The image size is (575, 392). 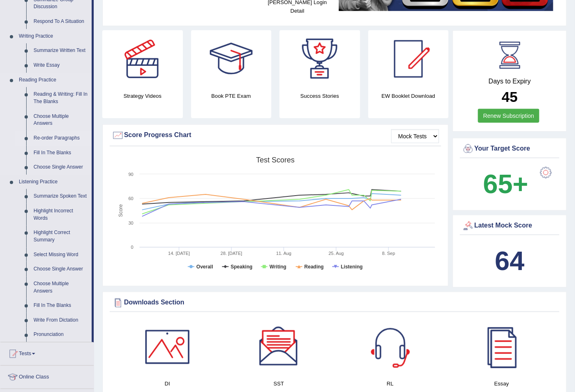 I want to click on h4: DI, so click(x=167, y=384).